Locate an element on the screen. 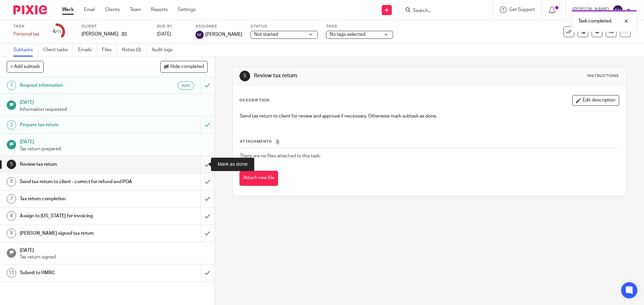 This screenshot has width=644, height=305. button: Attach new file is located at coordinates (259, 178).